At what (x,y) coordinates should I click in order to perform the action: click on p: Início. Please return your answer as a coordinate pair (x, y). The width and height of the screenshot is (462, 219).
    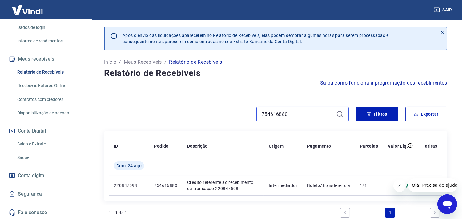
    Looking at the image, I should click on (110, 62).